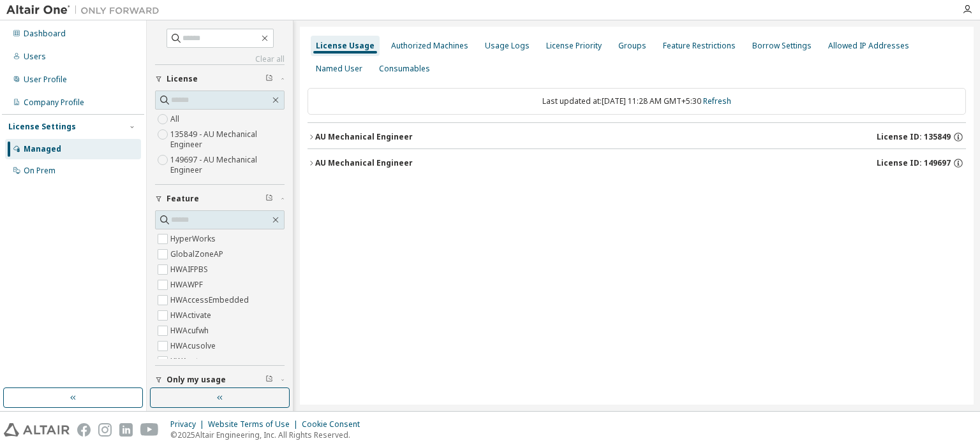 Image resolution: width=980 pixels, height=448 pixels. Describe the element at coordinates (219, 380) in the screenshot. I see `button: Only my usage` at that location.